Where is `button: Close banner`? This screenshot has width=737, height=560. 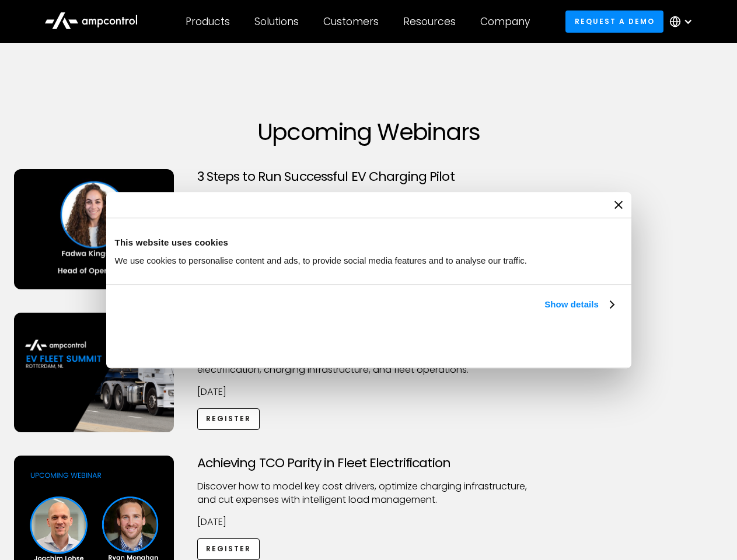 button: Close banner is located at coordinates (619, 204).